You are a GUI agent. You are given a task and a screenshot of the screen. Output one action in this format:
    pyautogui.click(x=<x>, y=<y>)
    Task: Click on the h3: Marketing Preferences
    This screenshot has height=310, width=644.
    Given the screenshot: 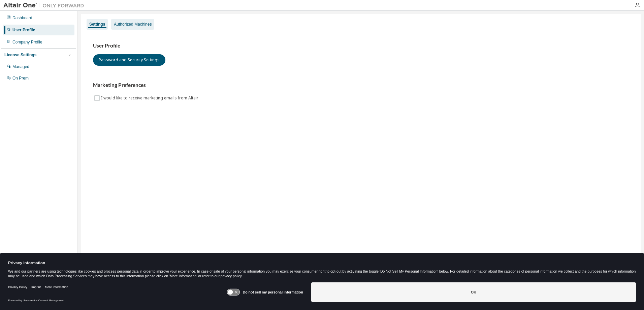 What is the action you would take?
    pyautogui.click(x=361, y=85)
    